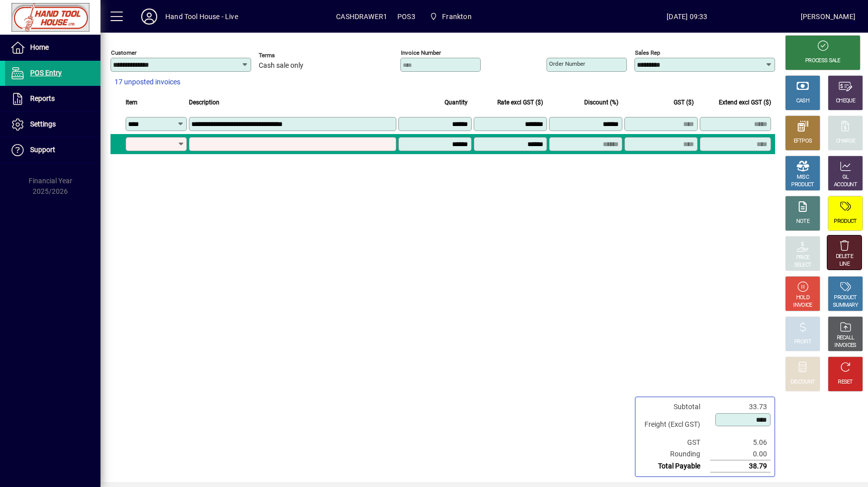 This screenshot has height=487, width=868. I want to click on span: GST ($), so click(684, 102).